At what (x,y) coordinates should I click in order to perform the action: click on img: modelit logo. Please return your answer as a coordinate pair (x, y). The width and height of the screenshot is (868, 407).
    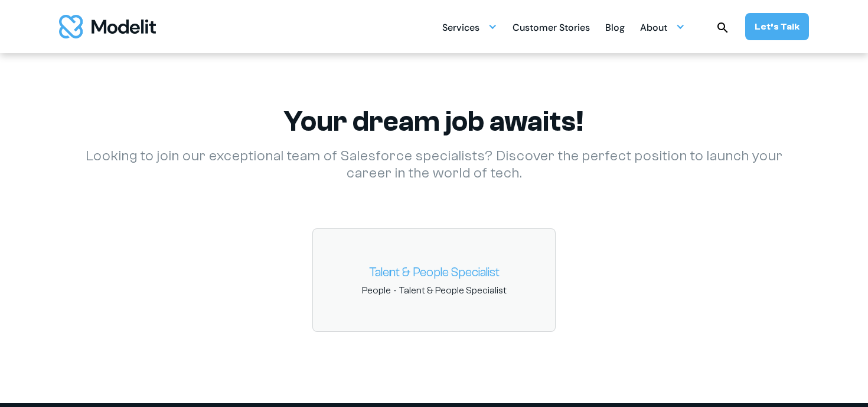
    Looking at the image, I should click on (108, 26).